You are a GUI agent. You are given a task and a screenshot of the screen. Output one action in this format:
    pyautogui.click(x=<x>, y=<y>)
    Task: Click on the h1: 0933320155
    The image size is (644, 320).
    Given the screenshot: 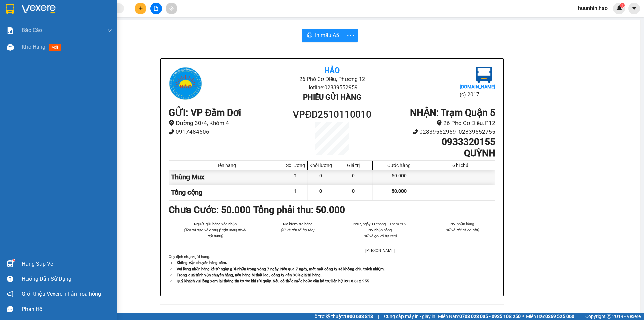 What is the action you would take?
    pyautogui.click(x=434, y=142)
    